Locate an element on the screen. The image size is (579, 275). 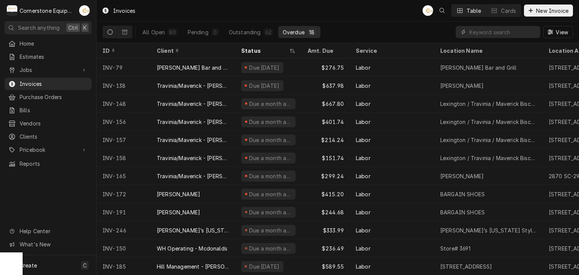
div: INV-191 is located at coordinates (124, 212).